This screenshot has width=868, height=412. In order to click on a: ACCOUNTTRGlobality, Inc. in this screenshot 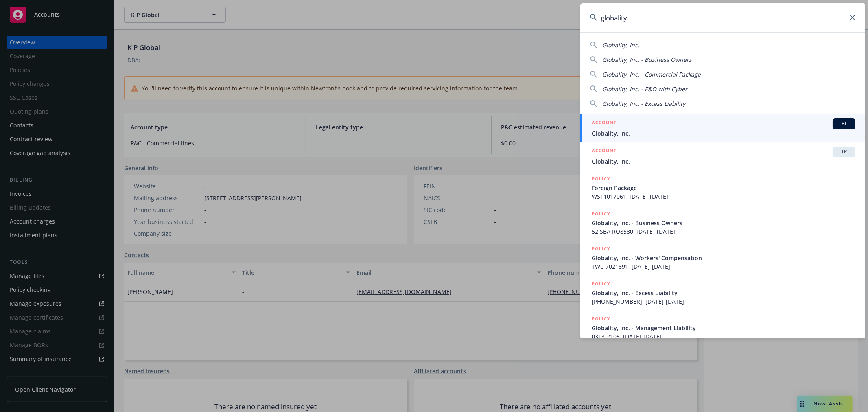, I will do `click(723, 156)`.